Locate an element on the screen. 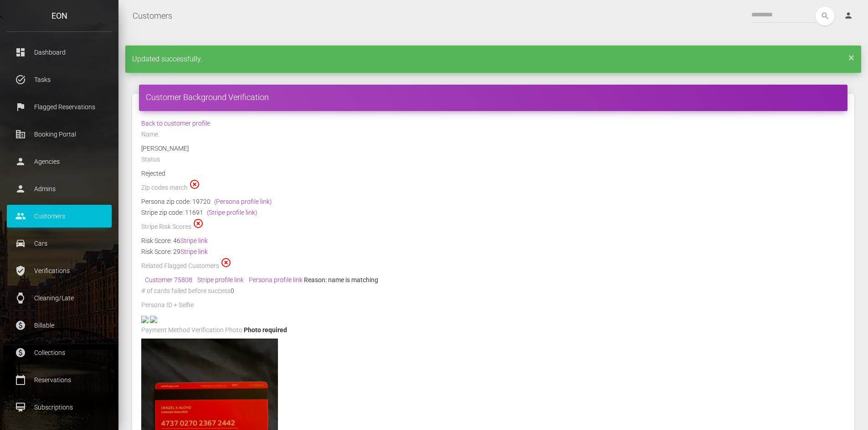 The width and height of the screenshot is (868, 430). p: Booking Portal is located at coordinates (59, 134).